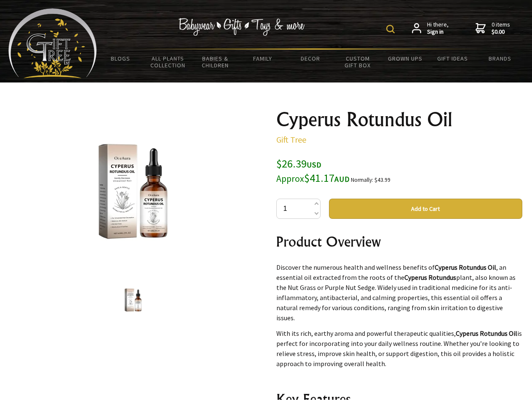  I want to click on a: Decor, so click(310, 59).